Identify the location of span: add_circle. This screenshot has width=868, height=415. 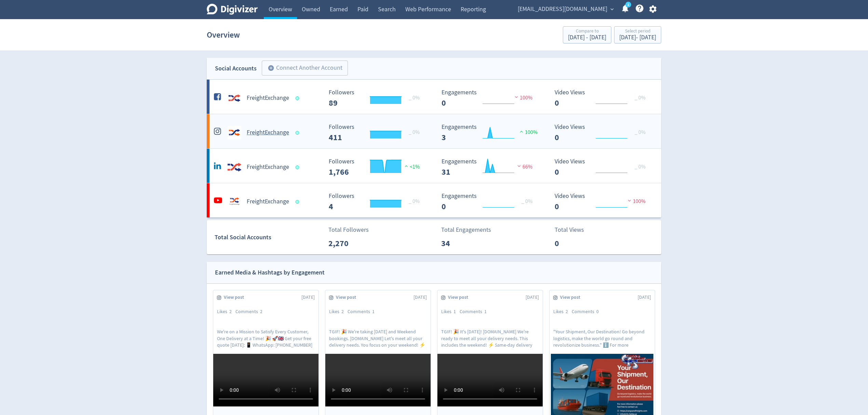
(271, 68).